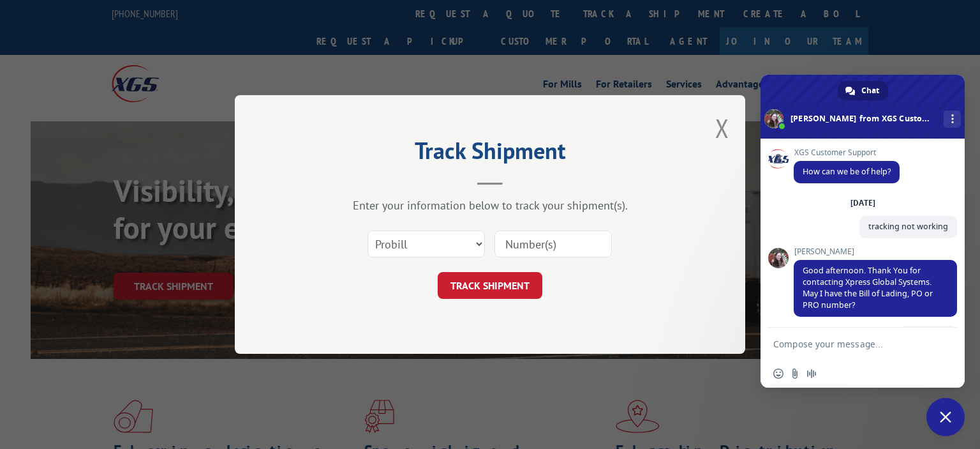 Image resolution: width=980 pixels, height=449 pixels. What do you see at coordinates (952, 118) in the screenshot?
I see `div: More channels` at bounding box center [952, 118].